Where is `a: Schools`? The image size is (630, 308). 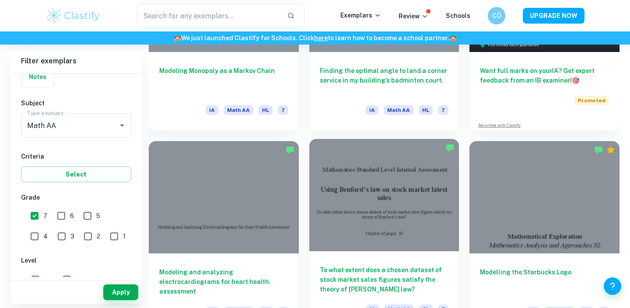 a: Schools is located at coordinates (458, 16).